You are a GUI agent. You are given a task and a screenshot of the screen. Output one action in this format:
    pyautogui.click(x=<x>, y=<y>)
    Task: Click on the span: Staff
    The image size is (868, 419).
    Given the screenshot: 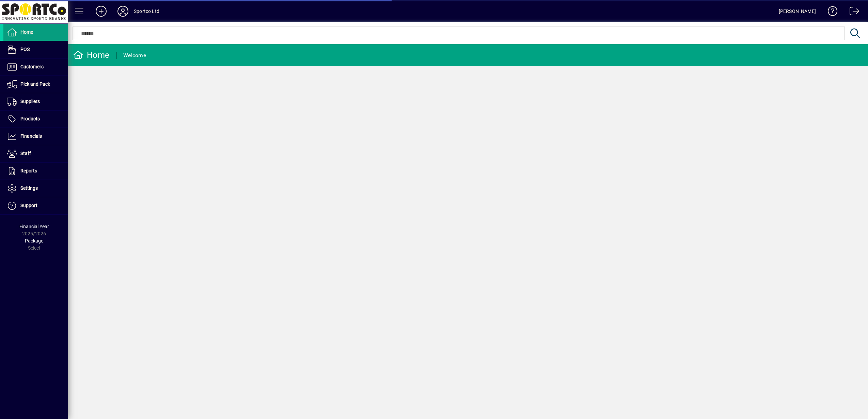 What is the action you would take?
    pyautogui.click(x=26, y=154)
    